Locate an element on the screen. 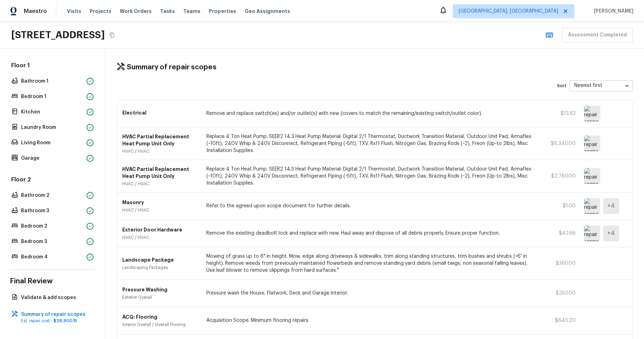 The image size is (644, 339). p: Bathroom 2 is located at coordinates (52, 195).